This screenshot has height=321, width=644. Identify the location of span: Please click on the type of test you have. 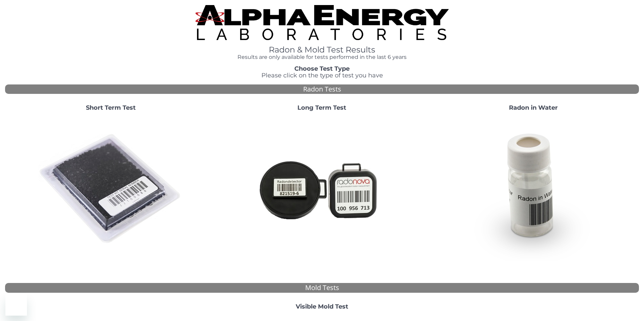
(322, 75).